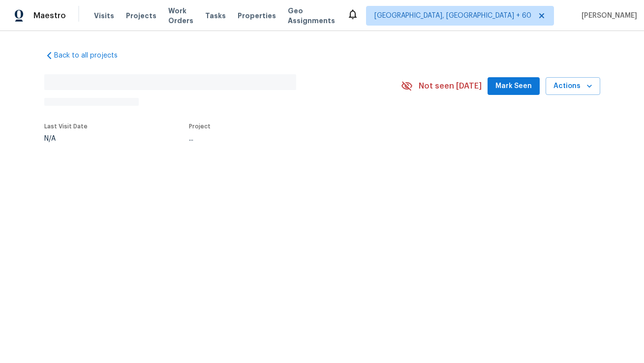 This screenshot has height=363, width=644. I want to click on span: Work Orders, so click(181, 16).